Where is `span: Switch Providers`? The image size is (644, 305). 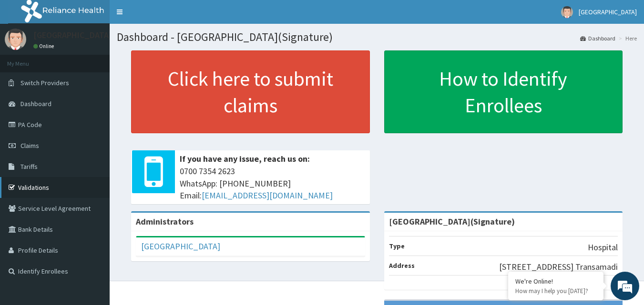 span: Switch Providers is located at coordinates (45, 83).